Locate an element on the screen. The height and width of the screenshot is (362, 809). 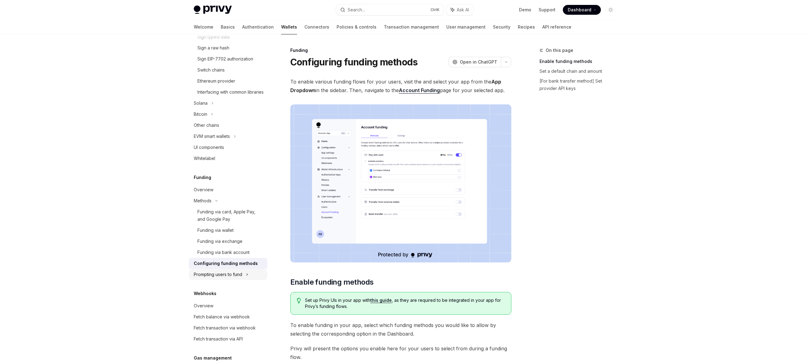
div: Configuring funding methods is located at coordinates (226, 263).